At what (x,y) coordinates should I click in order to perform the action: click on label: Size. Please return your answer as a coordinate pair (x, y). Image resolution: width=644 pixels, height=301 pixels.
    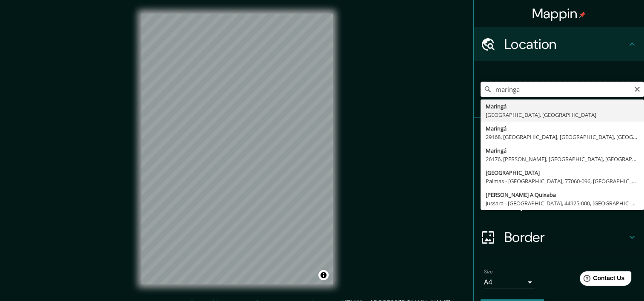
    Looking at the image, I should click on (488, 272).